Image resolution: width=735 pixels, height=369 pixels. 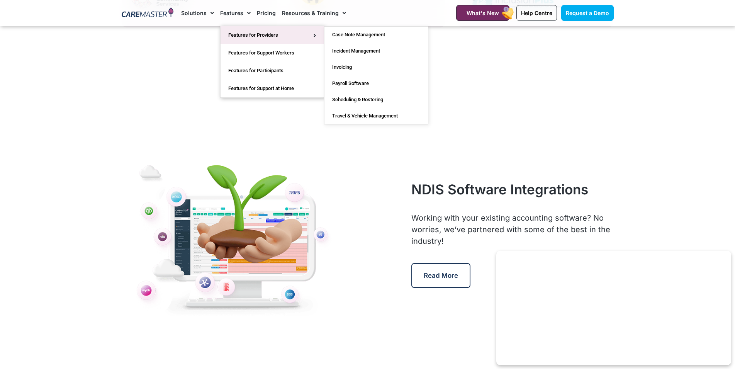 I want to click on a: Features for Support at Home, so click(x=272, y=88).